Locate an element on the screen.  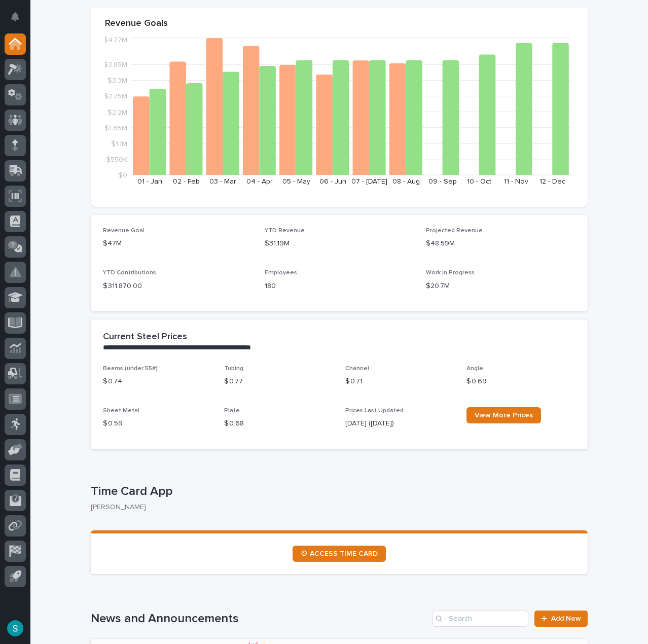
button: Notifications is located at coordinates (15, 17).